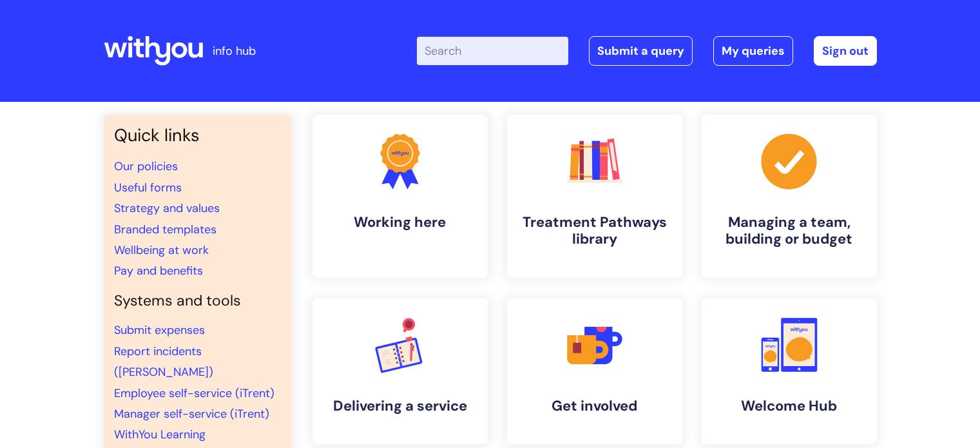  Describe the element at coordinates (159, 330) in the screenshot. I see `a: Submit expenses` at that location.